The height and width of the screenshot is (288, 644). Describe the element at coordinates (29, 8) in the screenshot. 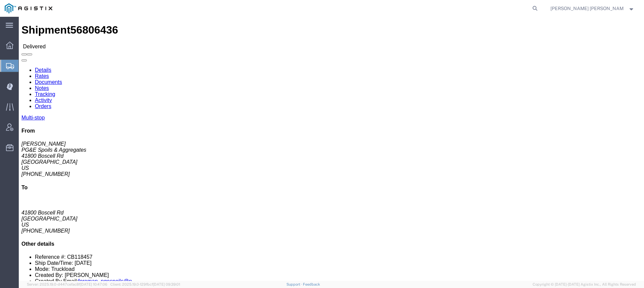

I see `img: logo` at that location.